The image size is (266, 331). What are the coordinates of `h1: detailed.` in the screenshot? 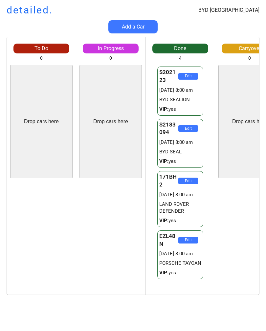 It's located at (30, 10).